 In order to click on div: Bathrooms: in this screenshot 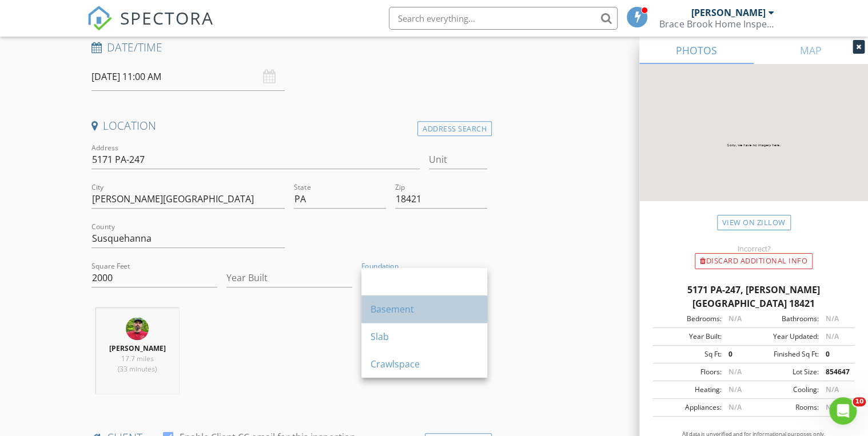, I will do `click(786, 319)`.